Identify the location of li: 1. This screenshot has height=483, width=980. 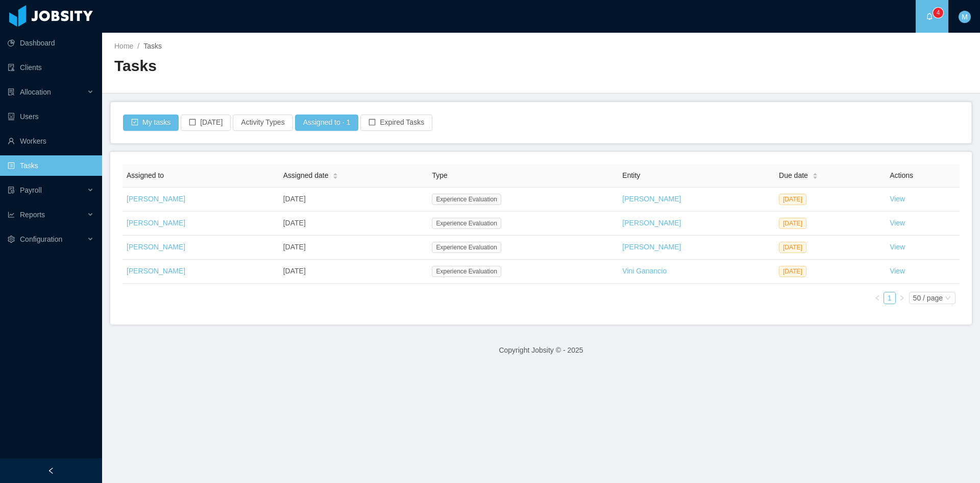
(890, 298).